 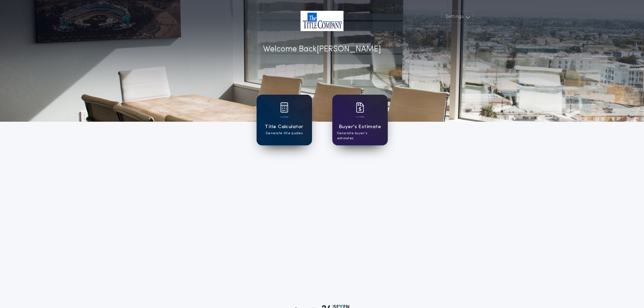 I want to click on button: Settings, so click(x=457, y=17).